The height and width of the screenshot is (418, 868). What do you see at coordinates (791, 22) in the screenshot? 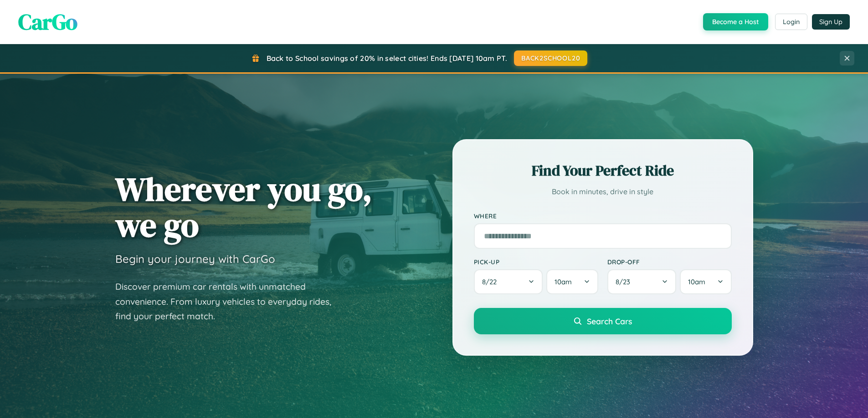
I see `button: Login` at bounding box center [791, 22].